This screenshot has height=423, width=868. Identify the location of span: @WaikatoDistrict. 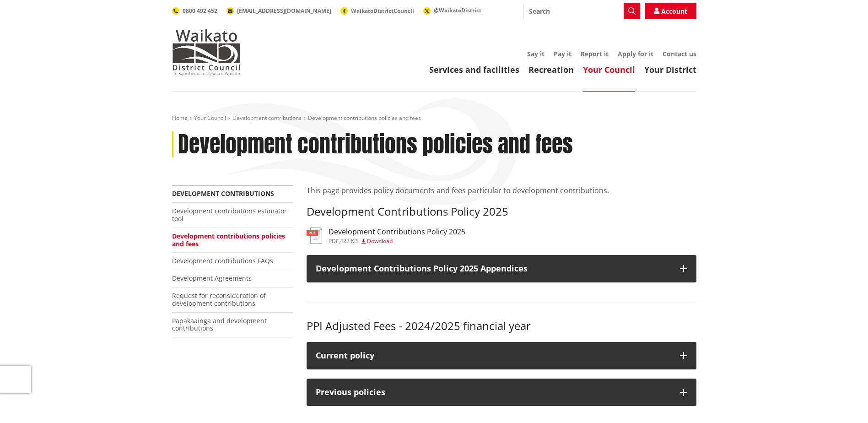
(457, 10).